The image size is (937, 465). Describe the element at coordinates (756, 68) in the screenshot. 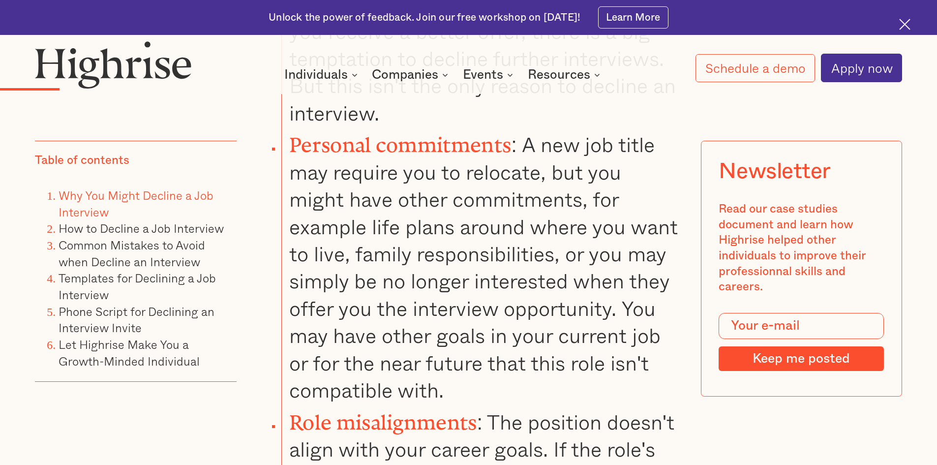

I see `a: Schedule a demo` at that location.